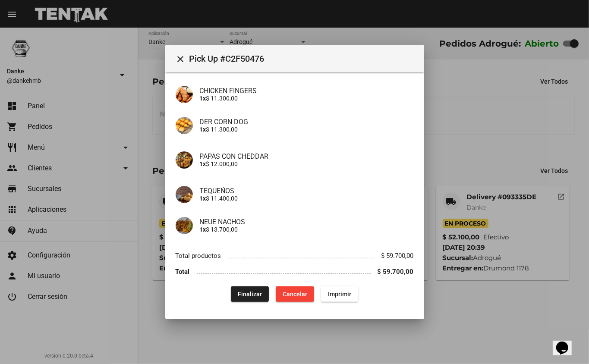 This screenshot has width=589, height=364. What do you see at coordinates (181, 59) in the screenshot?
I see `mat-icon: Cerrar` at bounding box center [181, 59].